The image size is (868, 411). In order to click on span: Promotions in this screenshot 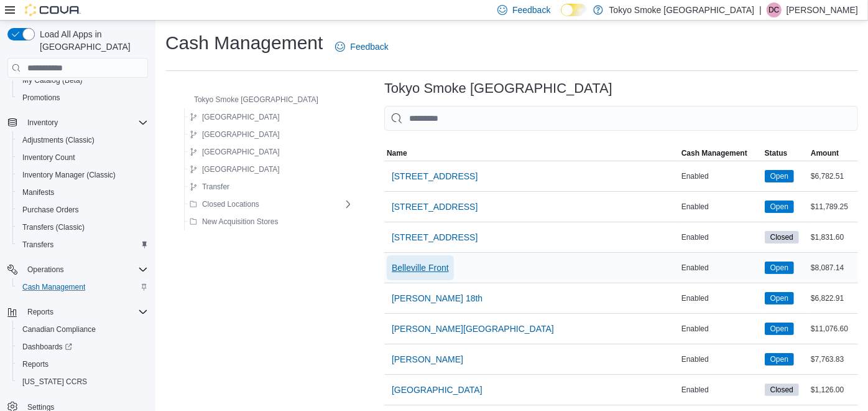, I will do `click(41, 98)`.